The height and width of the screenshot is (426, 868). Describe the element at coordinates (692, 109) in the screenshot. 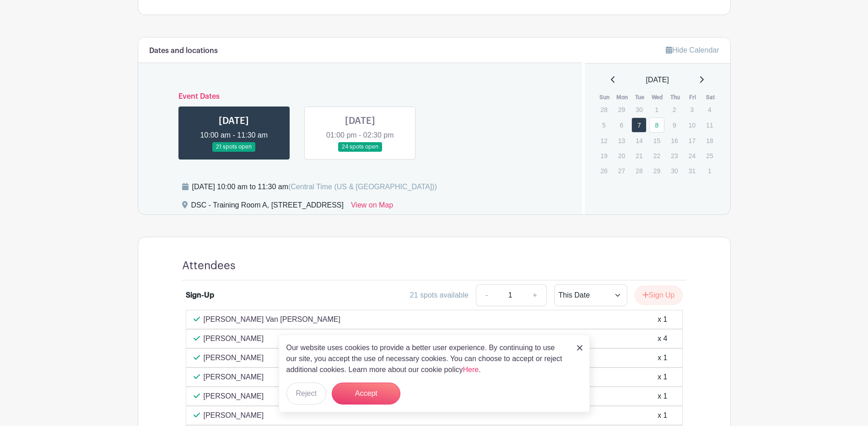

I see `p: 3` at that location.